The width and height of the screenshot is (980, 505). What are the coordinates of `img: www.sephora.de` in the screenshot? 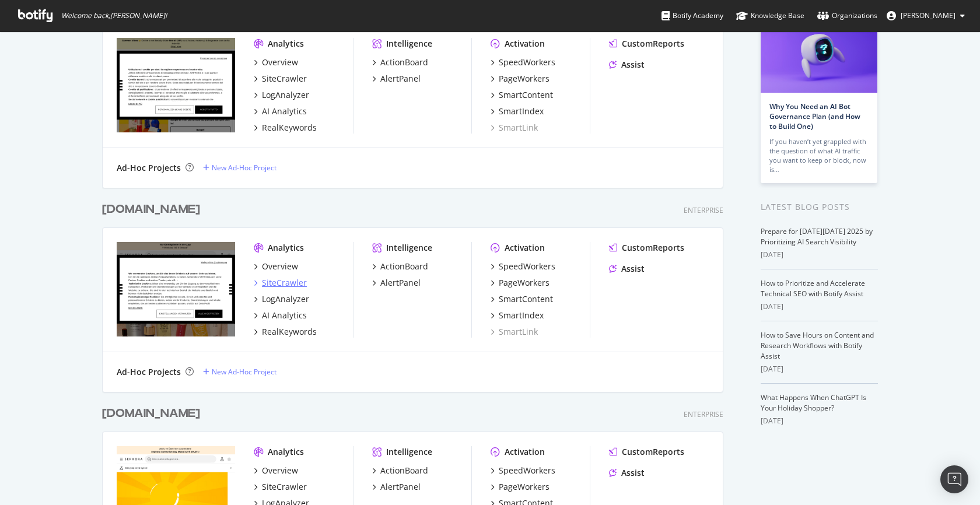 It's located at (175, 290).